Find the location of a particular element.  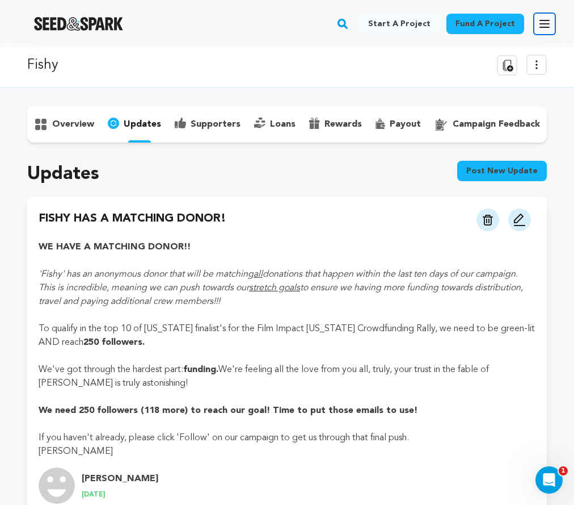

strong: WE HAVE A MATCHING DONOR!! is located at coordinates (115, 247).